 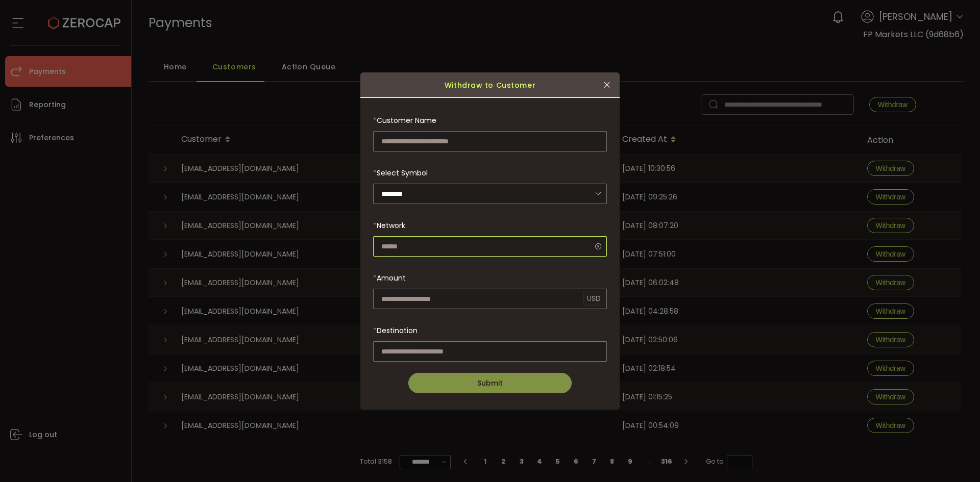 I want to click on span: USD, so click(x=594, y=299).